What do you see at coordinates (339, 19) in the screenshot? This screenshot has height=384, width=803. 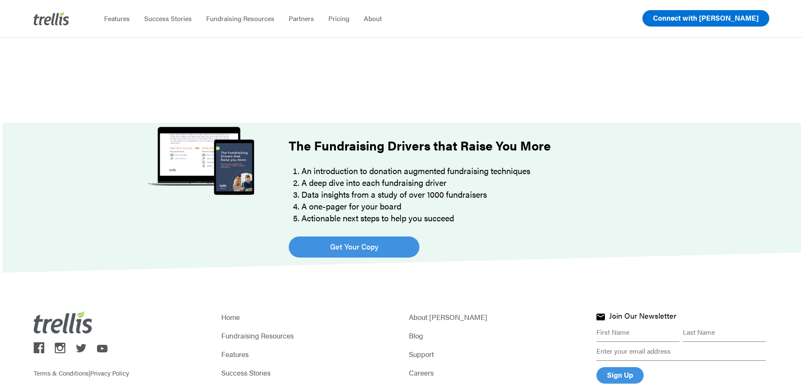 I see `a: Pricing` at bounding box center [339, 19].